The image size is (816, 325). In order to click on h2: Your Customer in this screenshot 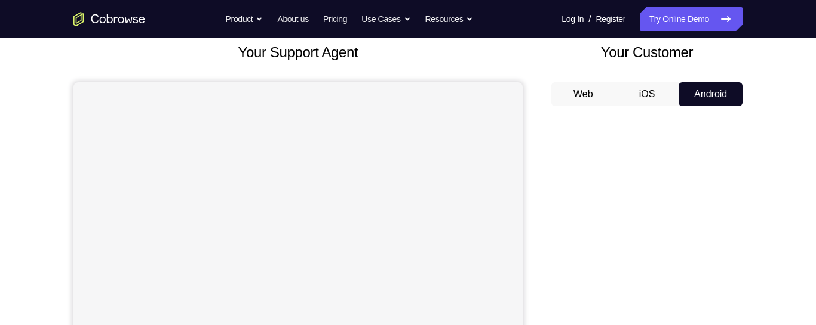, I will do `click(647, 53)`.